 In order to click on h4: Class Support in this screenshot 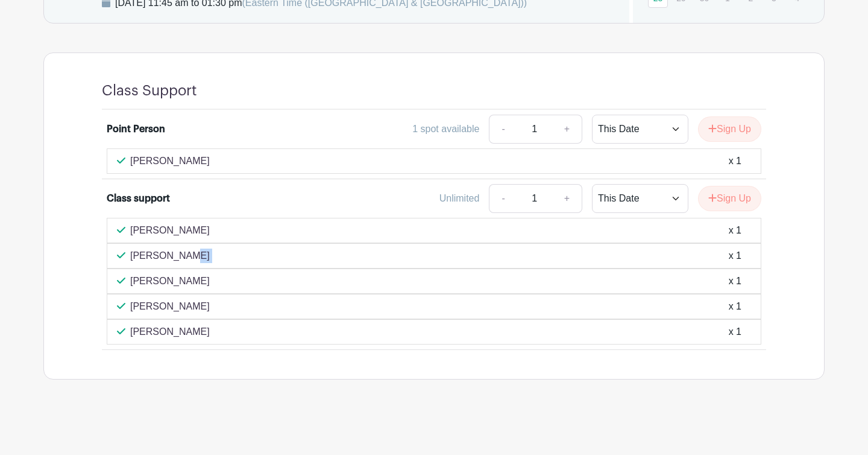, I will do `click(150, 91)`.